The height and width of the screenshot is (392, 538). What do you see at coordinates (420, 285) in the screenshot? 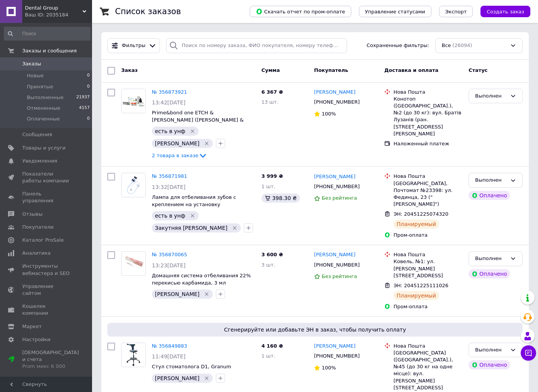
I see `span: ЭН: 20451225111026` at bounding box center [420, 285].